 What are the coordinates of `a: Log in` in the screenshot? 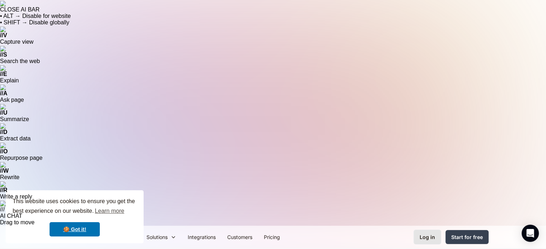 It's located at (427, 237).